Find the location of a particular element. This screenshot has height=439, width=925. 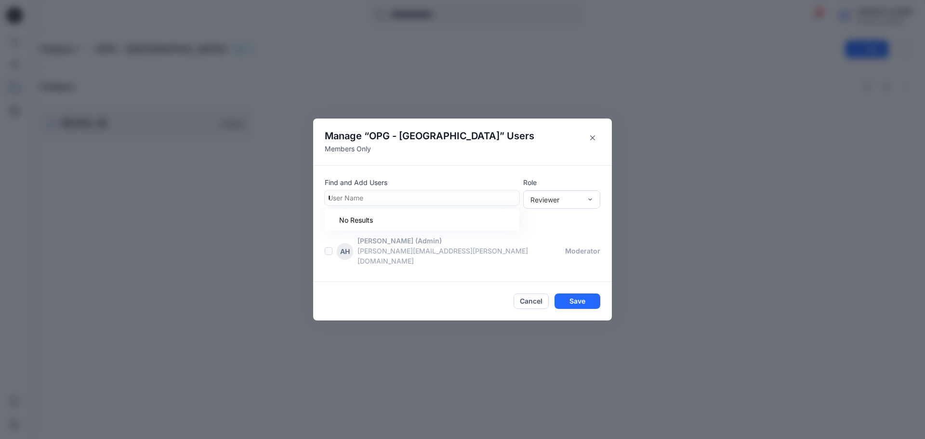

p: Members Only is located at coordinates (429, 148).